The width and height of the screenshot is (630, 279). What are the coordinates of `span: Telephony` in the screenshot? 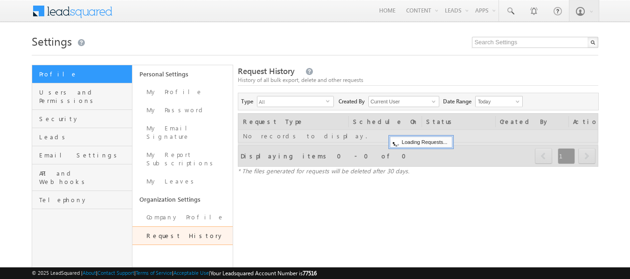 It's located at (84, 200).